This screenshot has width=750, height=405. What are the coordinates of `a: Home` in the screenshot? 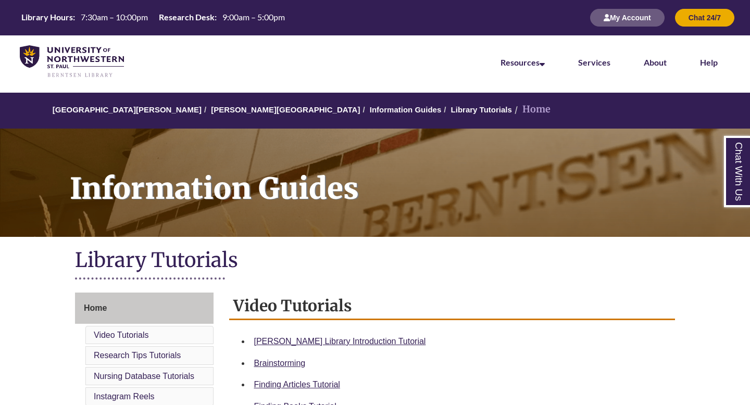 It's located at (144, 309).